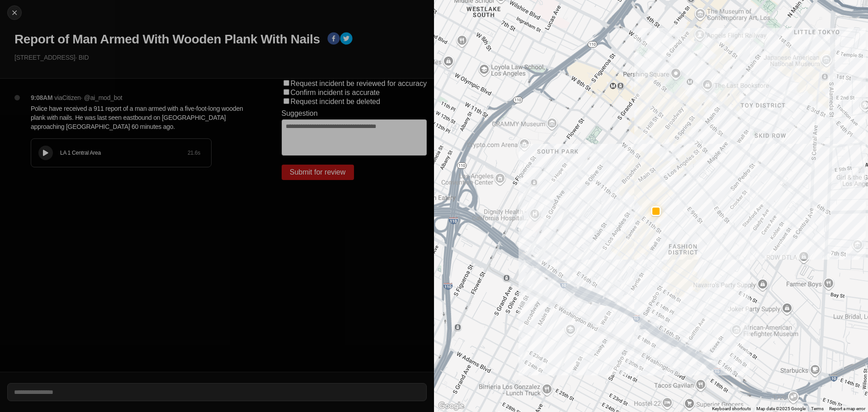 The image size is (868, 412). Describe the element at coordinates (138, 118) in the screenshot. I see `p: Police have received a 911 report of a man armed with a five-foot-long wooden plank with nails. H...` at that location.